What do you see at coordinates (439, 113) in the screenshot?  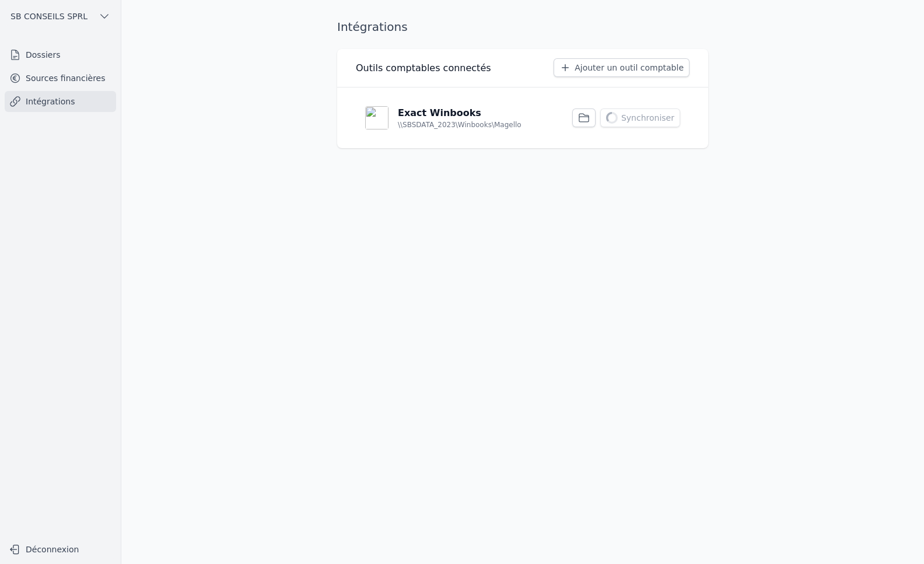 I see `p: Exact Winbooks` at bounding box center [439, 113].